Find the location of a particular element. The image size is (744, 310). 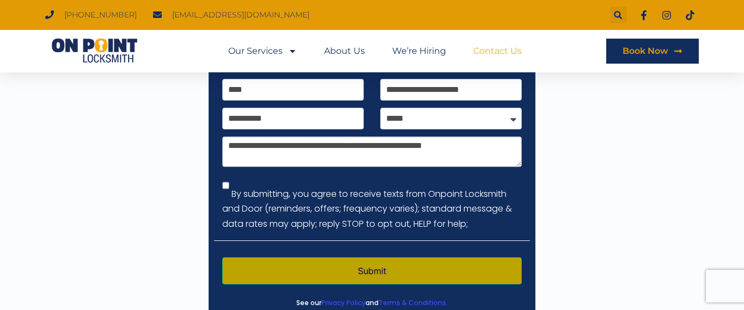

form: Contact Form is located at coordinates (372, 185).